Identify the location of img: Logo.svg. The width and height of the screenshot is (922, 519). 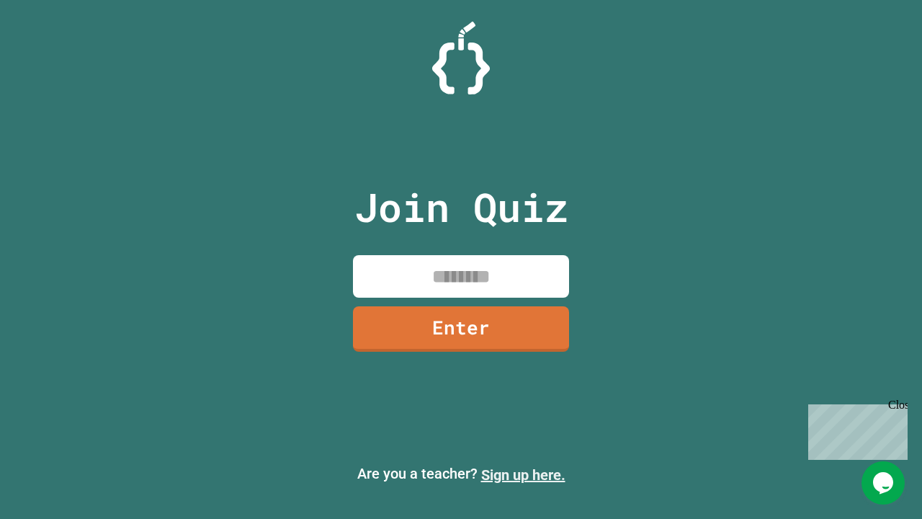
(461, 58).